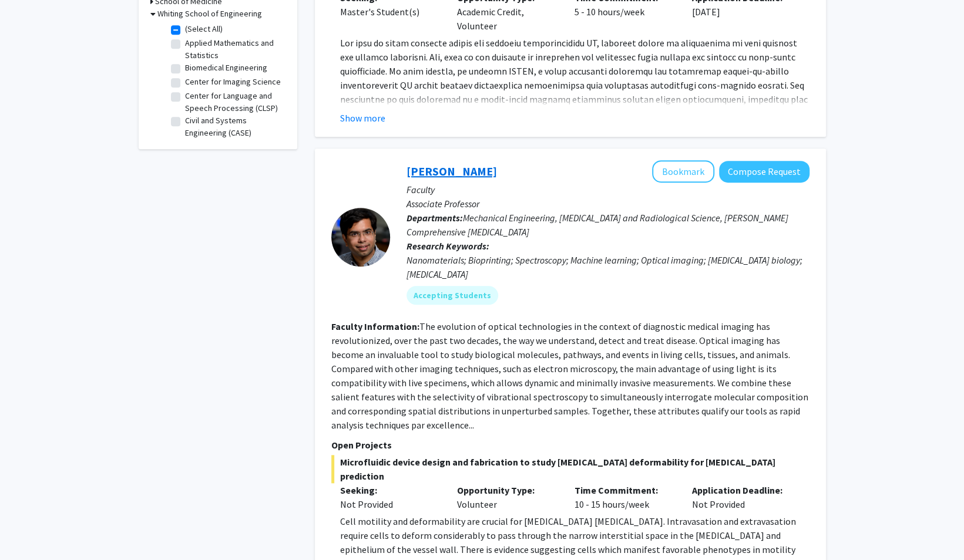  I want to click on p: Time Commitment:, so click(624, 491).